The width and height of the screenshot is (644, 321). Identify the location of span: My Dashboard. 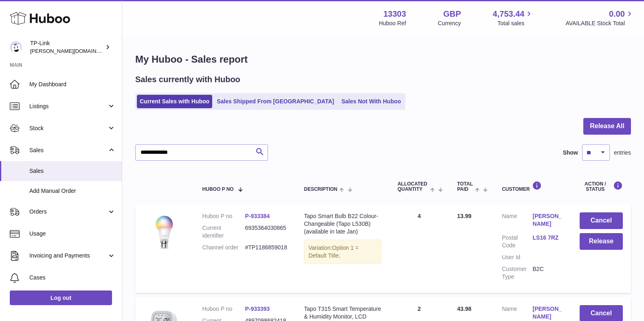
(72, 84).